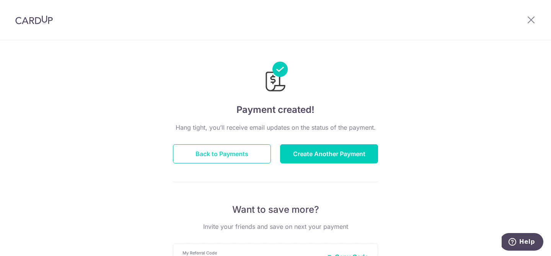 The image size is (551, 256). What do you see at coordinates (252, 253) in the screenshot?
I see `p: My Referral Code` at bounding box center [252, 253].